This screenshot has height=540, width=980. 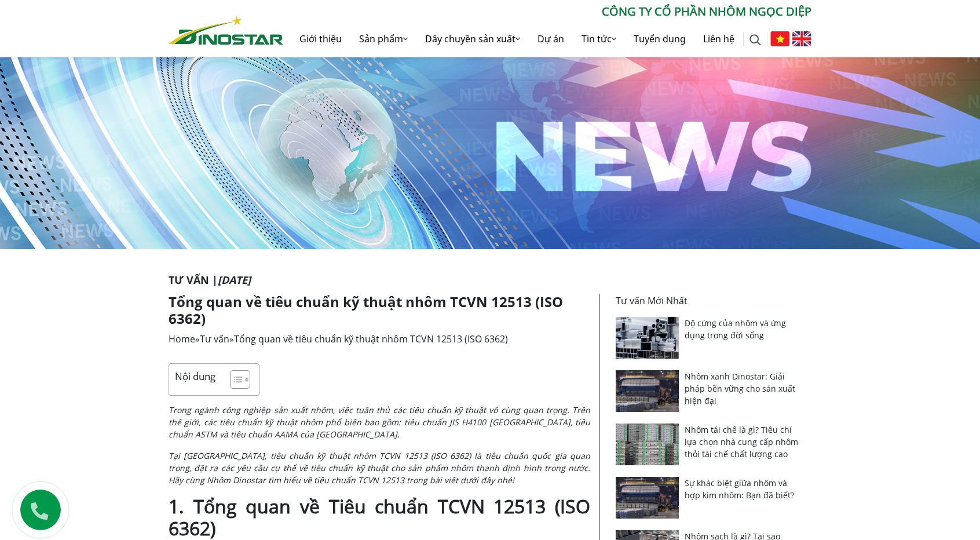 What do you see at coordinates (647, 391) in the screenshot?
I see `img: Nhôm xanh Dinostar: Giải pháp bền vững cho sản xuất hiện đại` at bounding box center [647, 391].